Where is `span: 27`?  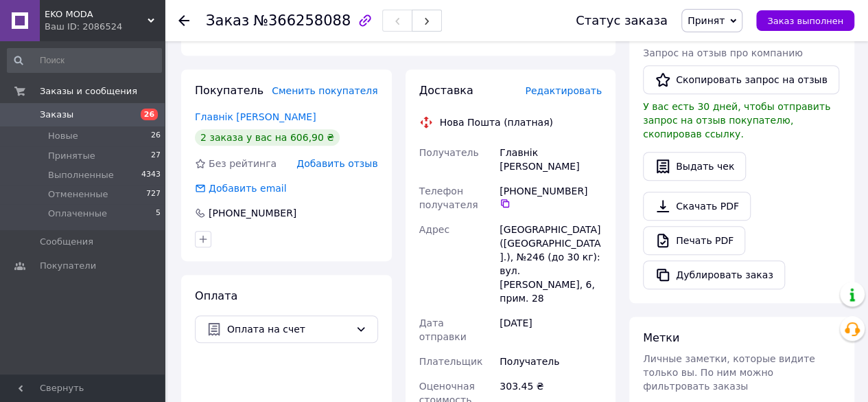 span: 27 is located at coordinates (156, 156).